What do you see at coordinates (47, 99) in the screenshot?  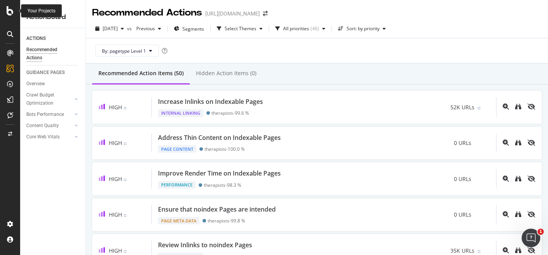 I see `div: Crawl Budget Optimization` at bounding box center [47, 99].